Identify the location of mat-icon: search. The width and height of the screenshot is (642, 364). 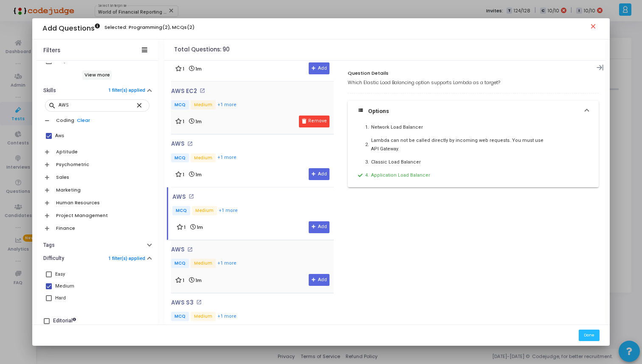
(54, 105).